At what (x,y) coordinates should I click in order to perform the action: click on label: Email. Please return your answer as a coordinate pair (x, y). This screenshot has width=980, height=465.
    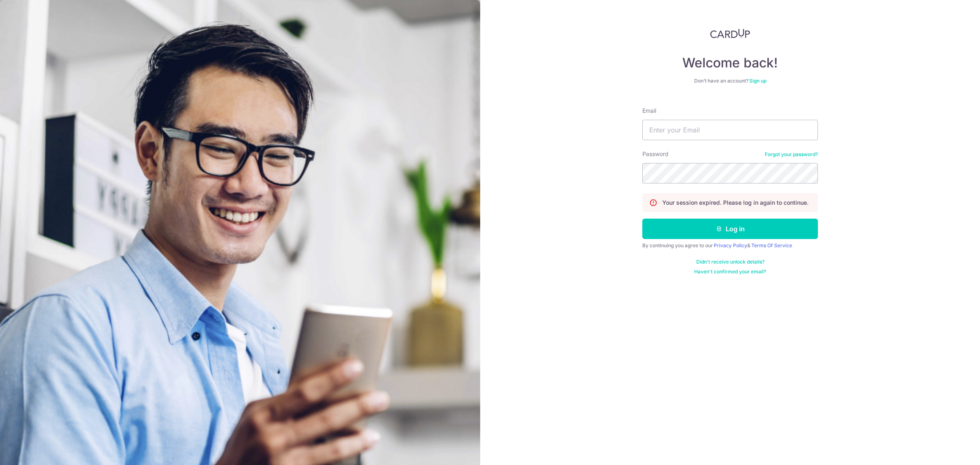
    Looking at the image, I should click on (649, 110).